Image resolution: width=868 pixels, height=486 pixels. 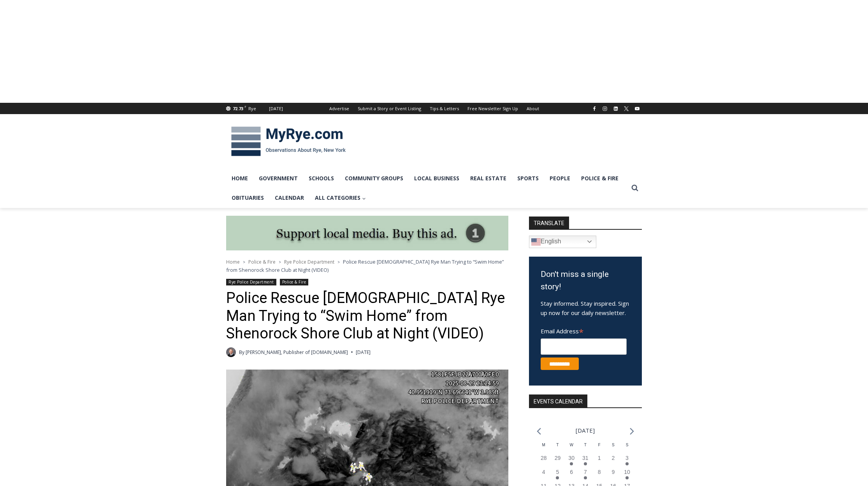 What do you see at coordinates (585, 280) in the screenshot?
I see `h3: Don't miss a single story!` at bounding box center [585, 280].